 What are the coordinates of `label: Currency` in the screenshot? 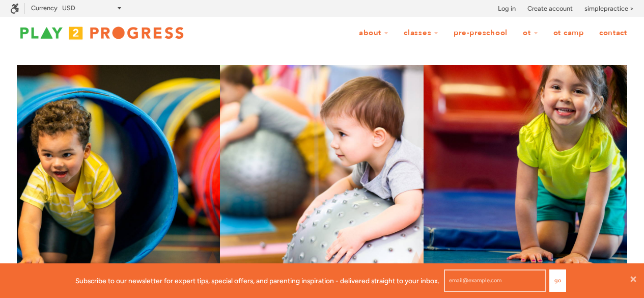 It's located at (44, 8).